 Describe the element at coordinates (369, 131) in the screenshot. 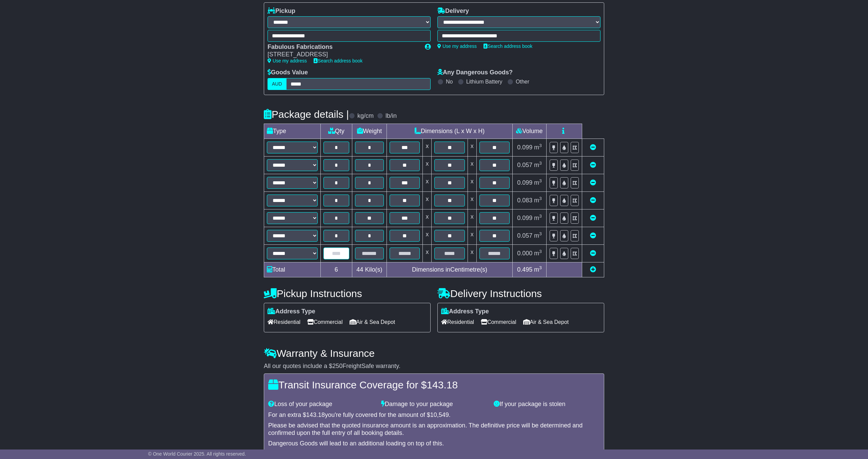

I see `td: Weight` at that location.